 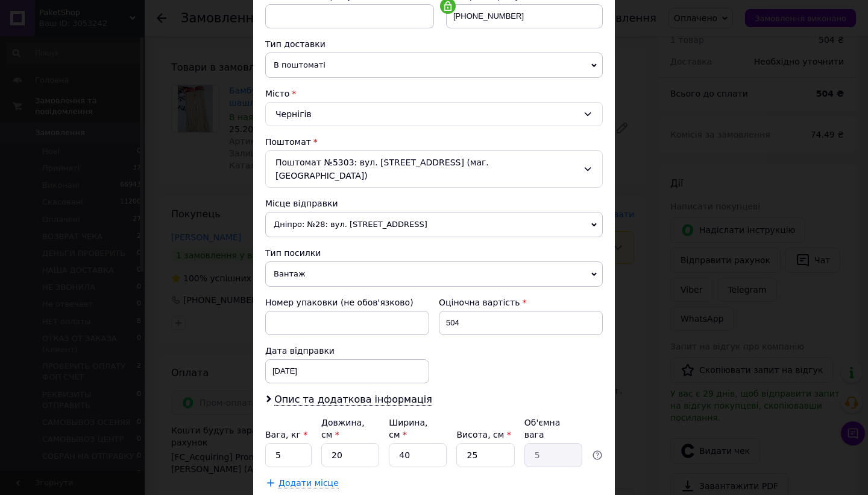 What do you see at coordinates (347, 350) in the screenshot?
I see `div: Дата відправки` at bounding box center [347, 350].